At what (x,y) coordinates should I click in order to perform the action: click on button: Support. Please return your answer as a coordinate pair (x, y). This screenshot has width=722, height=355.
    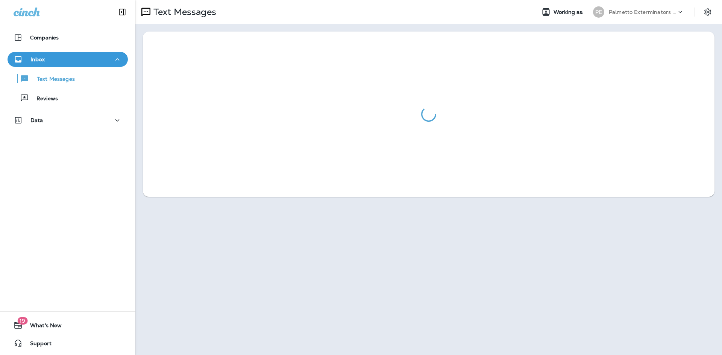
    Looking at the image, I should click on (68, 344).